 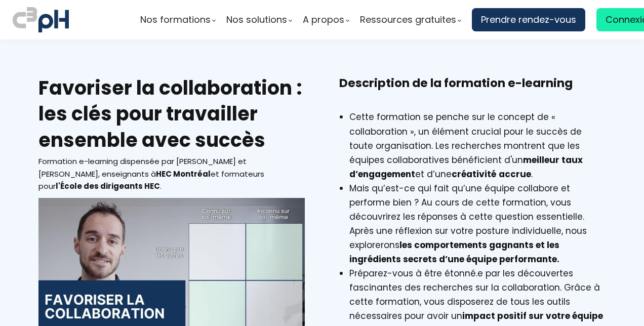 What do you see at coordinates (528, 20) in the screenshot?
I see `span: Prendre rendez-vous` at bounding box center [528, 20].